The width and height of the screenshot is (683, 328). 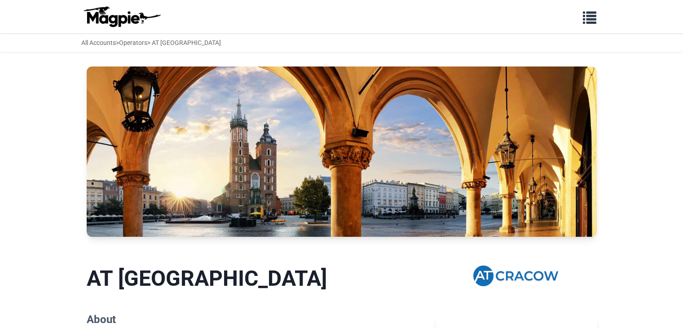 I want to click on img: AT Cracow banner, so click(x=342, y=151).